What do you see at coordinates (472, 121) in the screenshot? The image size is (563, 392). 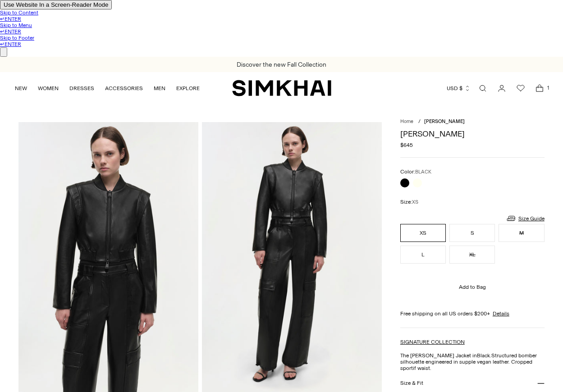 I see `nav: breadcrumbs` at bounding box center [472, 121].